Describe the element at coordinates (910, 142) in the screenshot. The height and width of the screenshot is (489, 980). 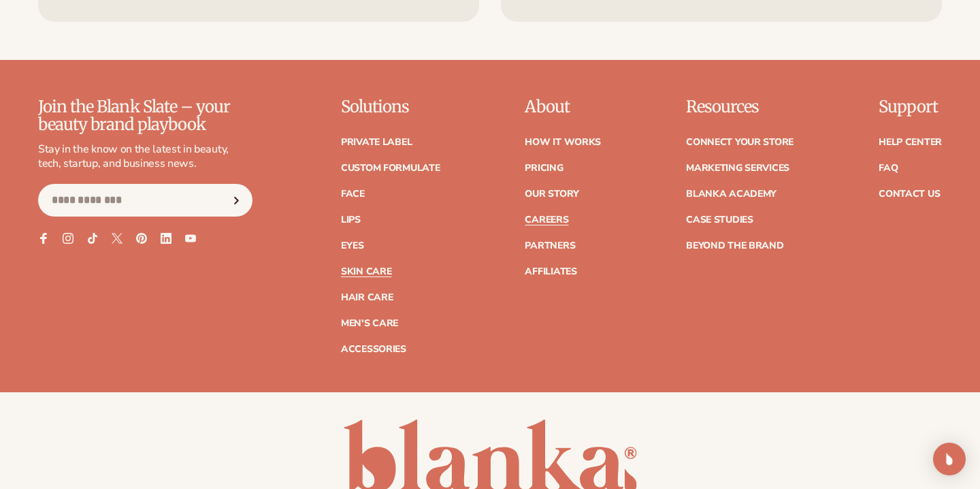
I see `a: Help Center` at that location.